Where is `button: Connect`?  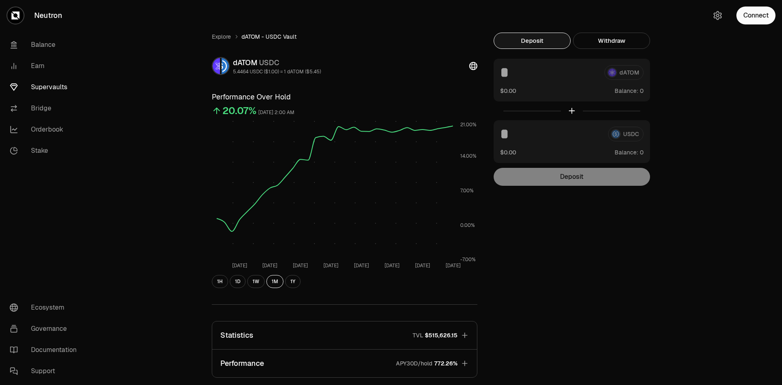
button: Connect is located at coordinates (756, 15).